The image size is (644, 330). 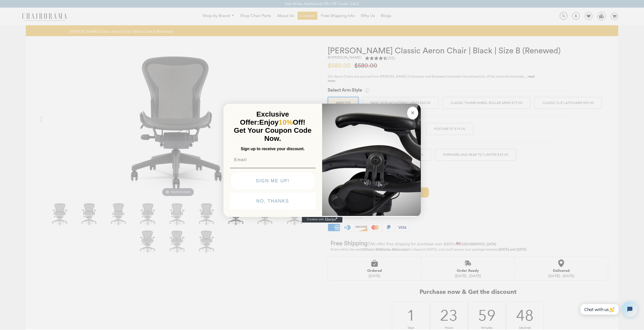 What do you see at coordinates (55, 12) in the screenshot?
I see `button: Open chat widget` at bounding box center [55, 12].